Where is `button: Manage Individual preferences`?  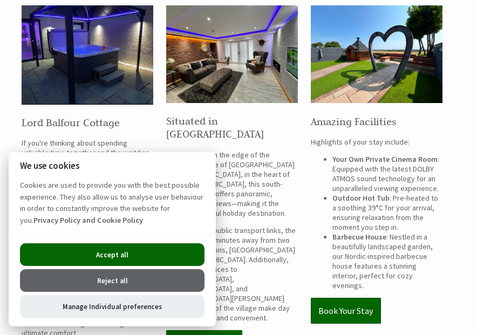 button: Manage Individual preferences is located at coordinates (112, 307).